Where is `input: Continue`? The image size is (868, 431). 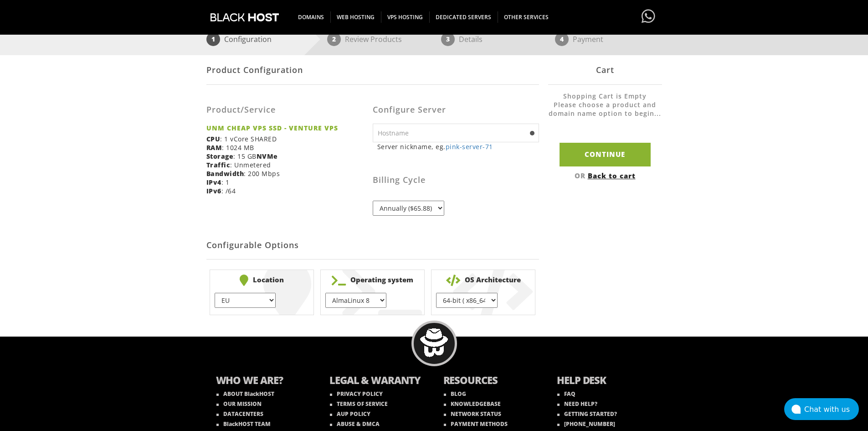
input: Continue is located at coordinates (605, 154).